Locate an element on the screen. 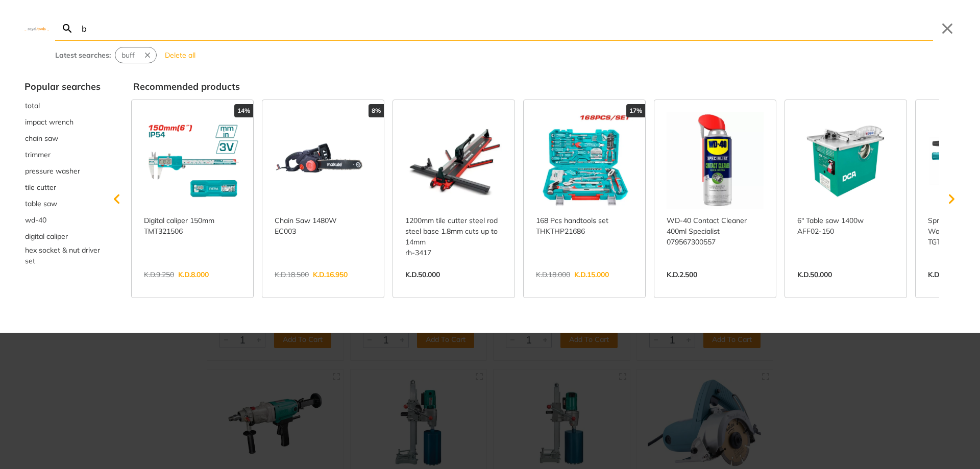 The width and height of the screenshot is (980, 469). button: Select suggestion: impact wrench is located at coordinates (62, 122).